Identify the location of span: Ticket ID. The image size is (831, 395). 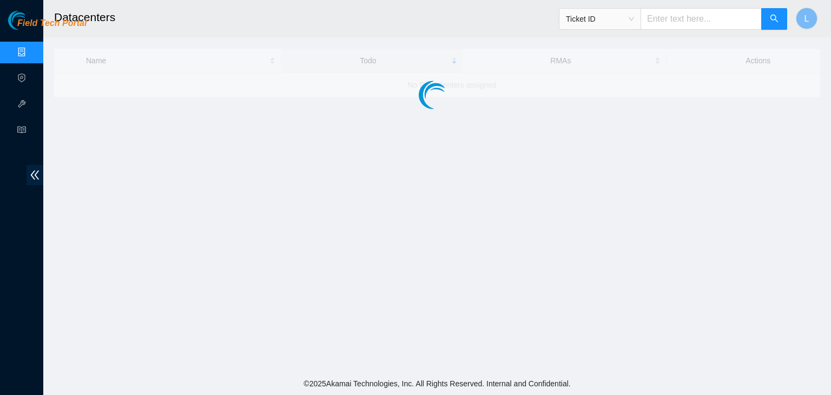
(600, 19).